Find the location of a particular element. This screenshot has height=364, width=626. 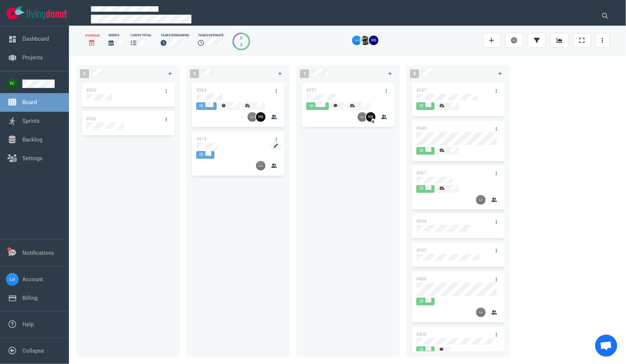

a: #394 is located at coordinates (422, 221).